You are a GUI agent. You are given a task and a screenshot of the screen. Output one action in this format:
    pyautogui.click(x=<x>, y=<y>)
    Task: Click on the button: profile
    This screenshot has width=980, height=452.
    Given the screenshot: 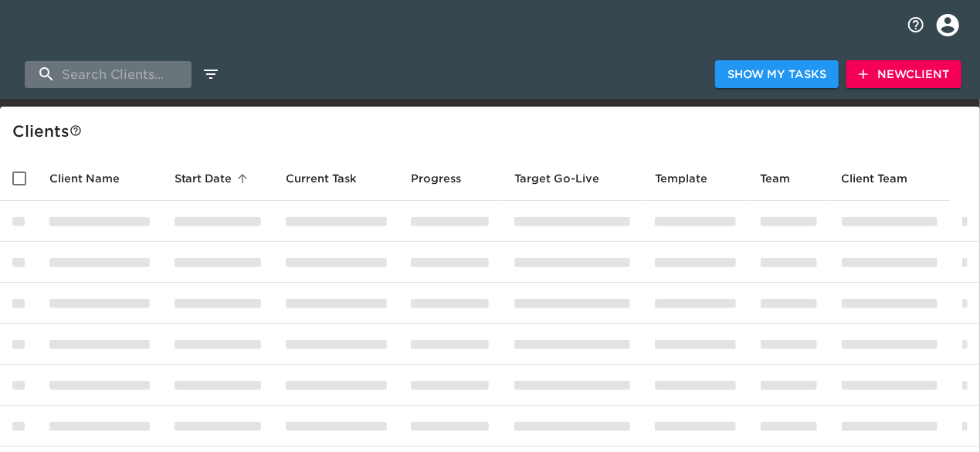 What is the action you would take?
    pyautogui.click(x=948, y=25)
    